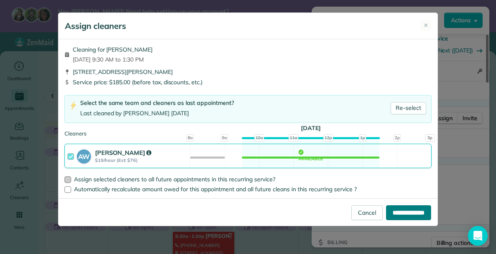  What do you see at coordinates (84, 155) in the screenshot?
I see `strong: AW` at bounding box center [84, 155].